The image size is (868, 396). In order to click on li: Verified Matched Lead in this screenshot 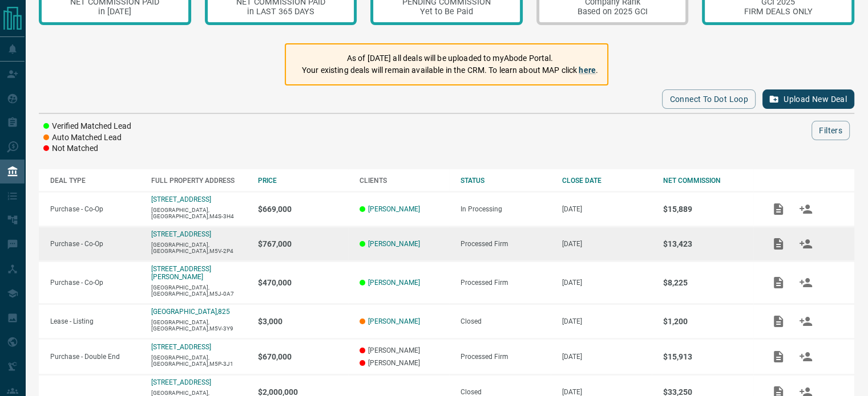, I will do `click(88, 127)`.